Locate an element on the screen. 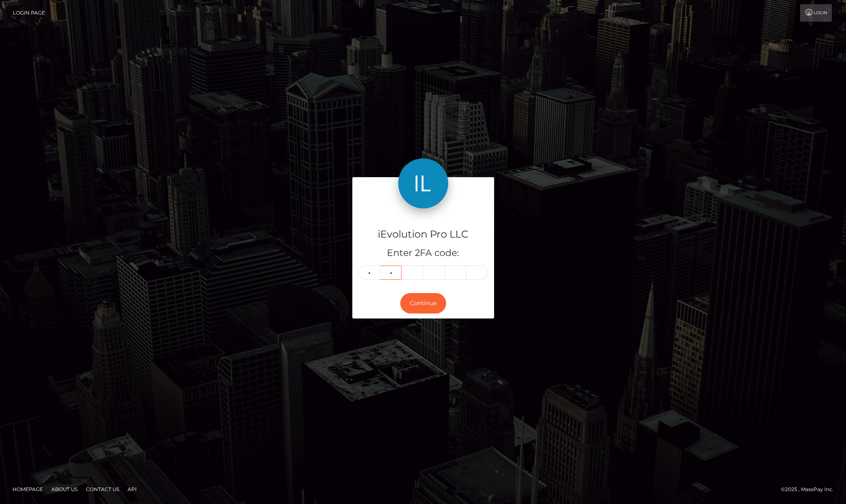 This screenshot has height=504, width=846. a: About Us is located at coordinates (65, 489).